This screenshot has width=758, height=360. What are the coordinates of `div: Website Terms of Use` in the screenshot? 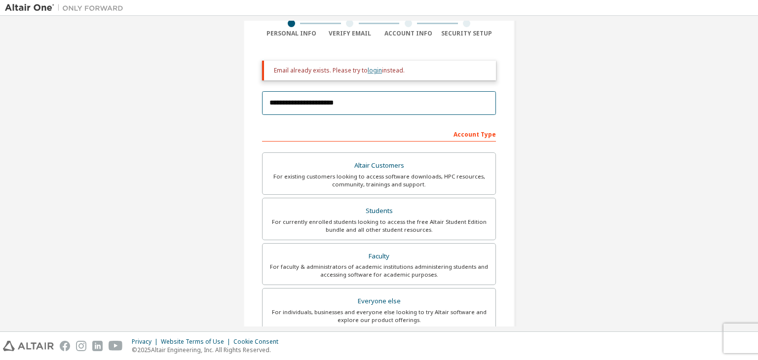 It's located at (197, 342).